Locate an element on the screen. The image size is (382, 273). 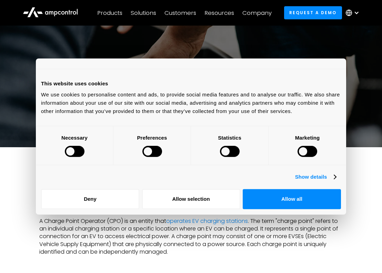
button: Allow all is located at coordinates (292, 199).